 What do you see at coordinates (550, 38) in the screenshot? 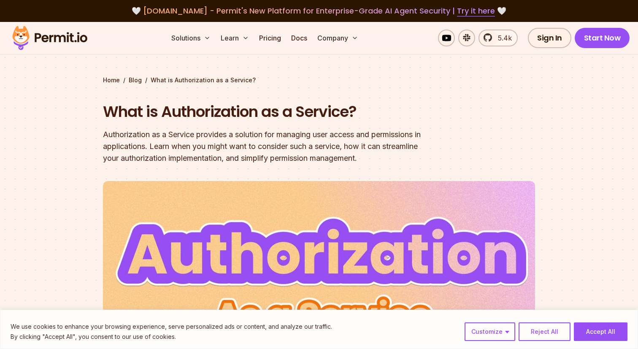
I see `a: Sign In` at bounding box center [550, 38].